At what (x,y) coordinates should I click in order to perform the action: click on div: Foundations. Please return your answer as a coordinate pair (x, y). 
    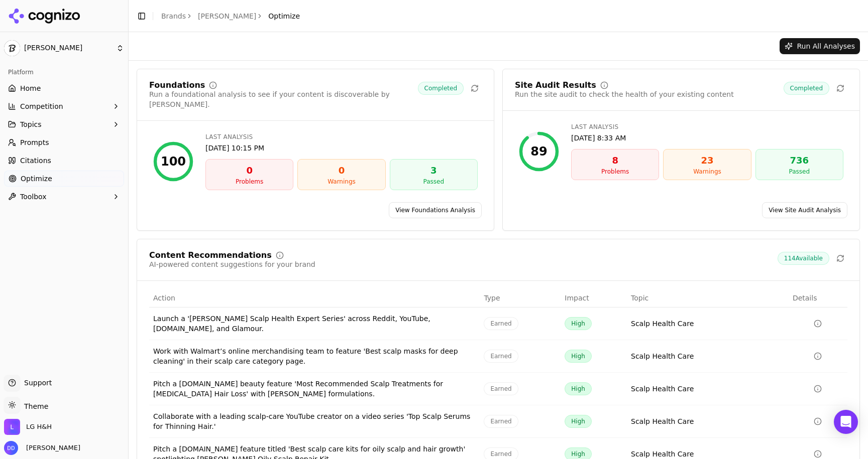
    Looking at the image, I should click on (177, 85).